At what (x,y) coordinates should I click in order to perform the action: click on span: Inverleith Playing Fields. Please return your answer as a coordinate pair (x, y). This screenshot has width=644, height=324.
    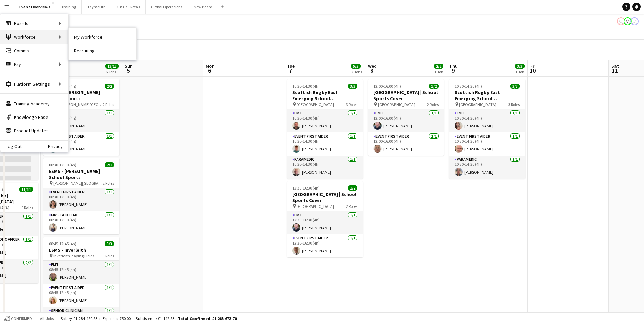
    Looking at the image, I should click on (73, 256).